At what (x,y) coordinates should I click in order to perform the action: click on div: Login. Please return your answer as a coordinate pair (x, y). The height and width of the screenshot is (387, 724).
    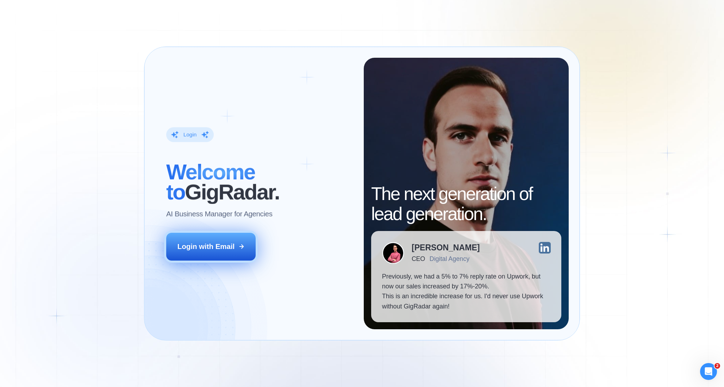
    Looking at the image, I should click on (190, 135).